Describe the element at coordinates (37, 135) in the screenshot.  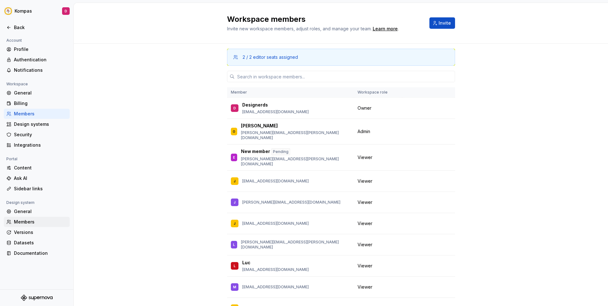
I see `a: Security` at that location.